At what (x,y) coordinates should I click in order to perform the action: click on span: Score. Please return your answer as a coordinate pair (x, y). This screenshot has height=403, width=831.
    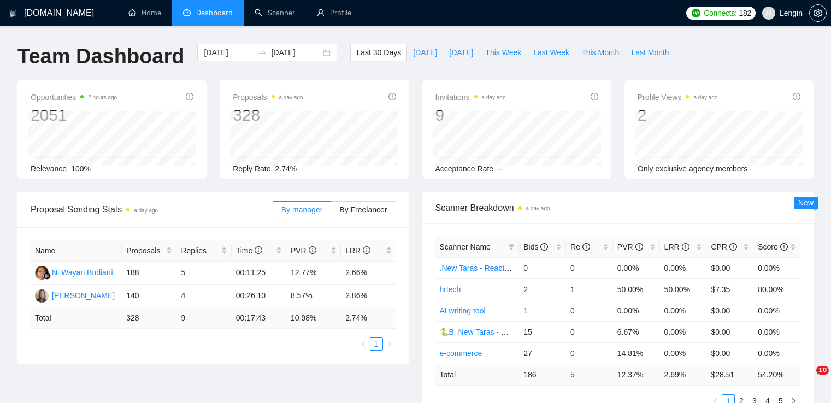
    Looking at the image, I should click on (773, 247).